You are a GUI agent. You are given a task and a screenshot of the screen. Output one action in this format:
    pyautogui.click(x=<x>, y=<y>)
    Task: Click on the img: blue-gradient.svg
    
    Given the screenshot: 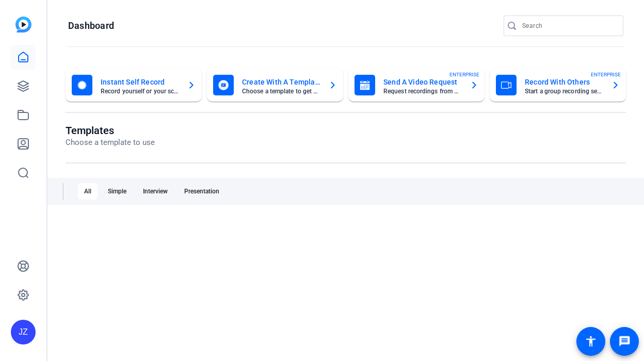 What is the action you would take?
    pyautogui.click(x=23, y=24)
    